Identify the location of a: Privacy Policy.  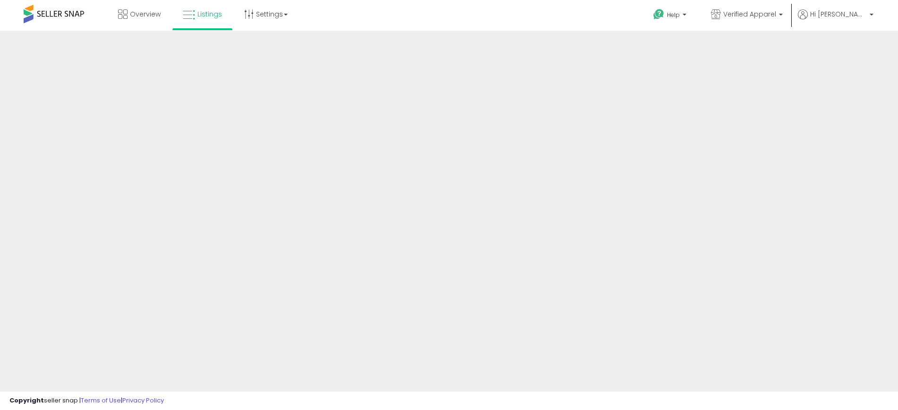
(143, 400).